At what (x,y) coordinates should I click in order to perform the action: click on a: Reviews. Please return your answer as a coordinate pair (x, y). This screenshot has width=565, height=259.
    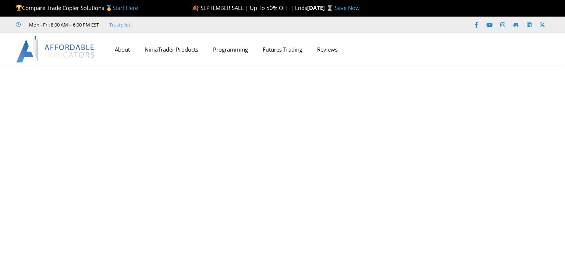
    Looking at the image, I should click on (328, 49).